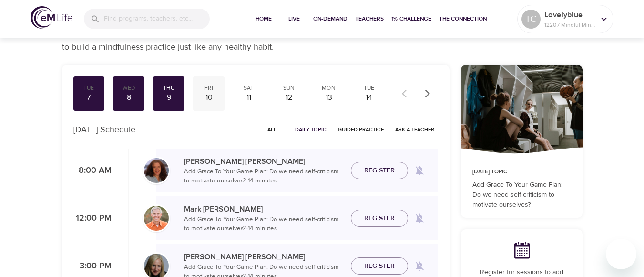 This screenshot has width=644, height=277. Describe the element at coordinates (157, 19) in the screenshot. I see `input: Find programs, teachers, etc...` at that location.